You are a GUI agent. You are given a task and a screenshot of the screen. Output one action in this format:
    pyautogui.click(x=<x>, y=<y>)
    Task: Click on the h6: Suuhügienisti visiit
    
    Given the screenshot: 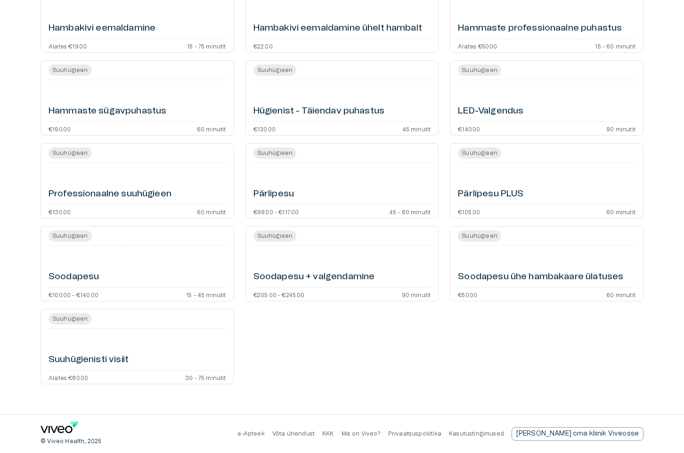 What is the action you would take?
    pyautogui.click(x=89, y=360)
    